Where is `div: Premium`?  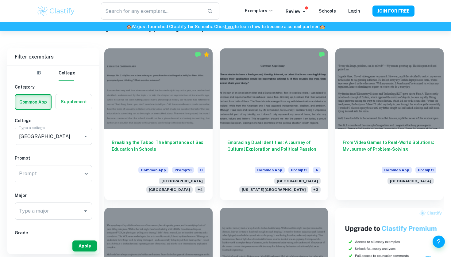
div: Premium is located at coordinates (206, 55).